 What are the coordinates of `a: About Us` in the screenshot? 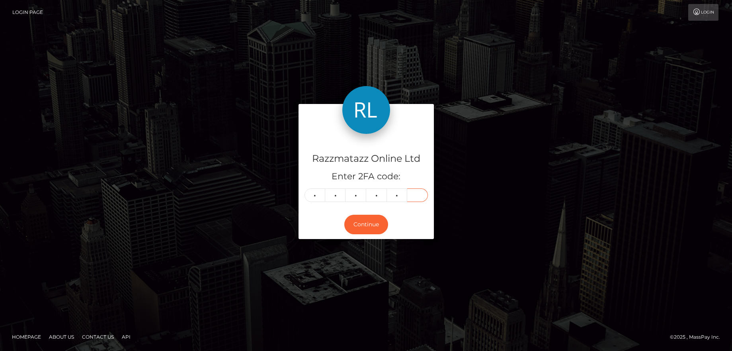 It's located at (61, 337).